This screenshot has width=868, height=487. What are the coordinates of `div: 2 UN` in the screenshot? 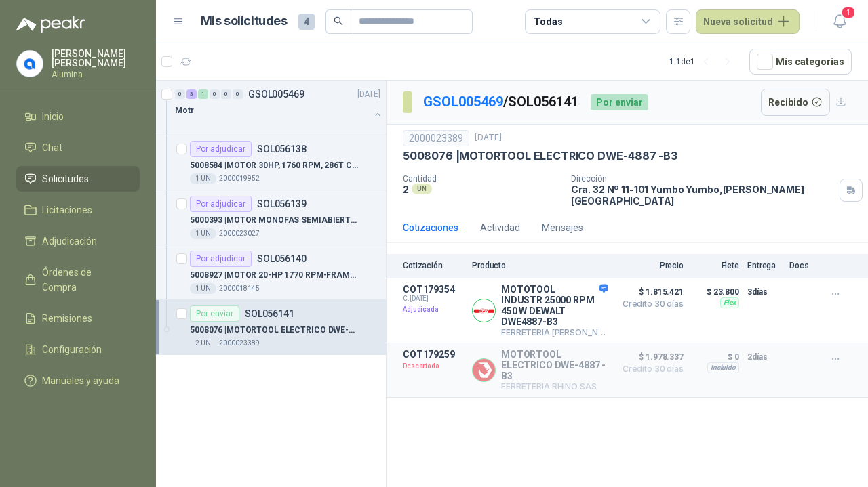 It's located at (203, 343).